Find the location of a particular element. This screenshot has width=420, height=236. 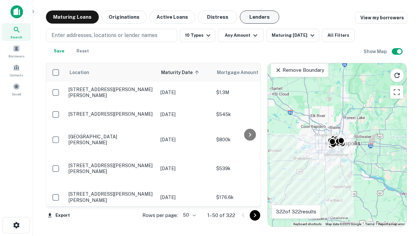

p: $800k is located at coordinates (249, 140).